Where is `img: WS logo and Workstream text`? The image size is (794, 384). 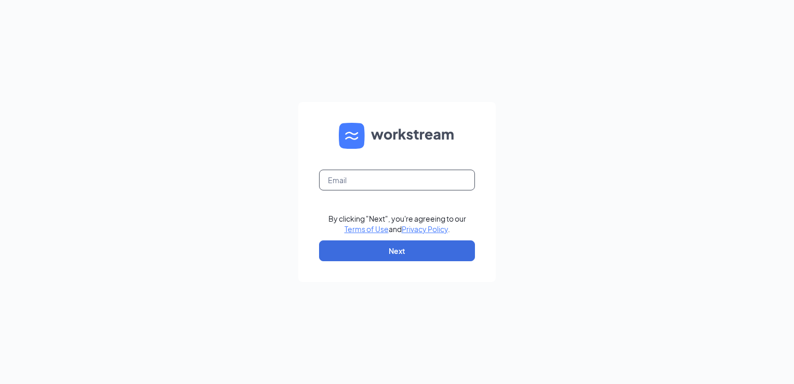
img: WS logo and Workstream text is located at coordinates (397, 136).